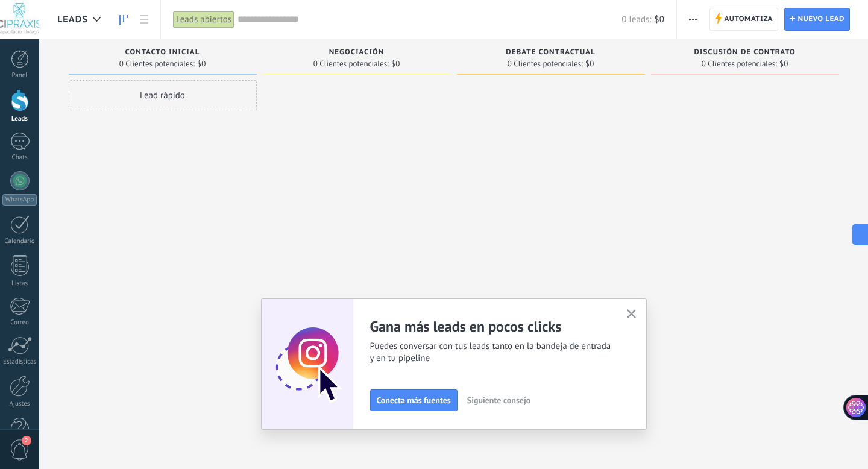  Describe the element at coordinates (20, 200) in the screenshot. I see `div: WhatsApp` at that location.